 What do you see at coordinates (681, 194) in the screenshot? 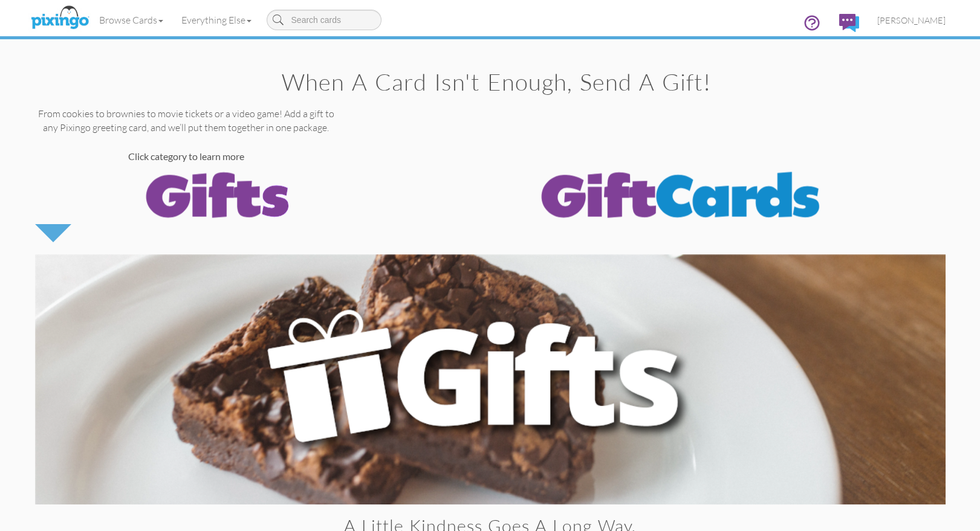
I see `img: gift-cards-toggle2.png` at bounding box center [681, 194].